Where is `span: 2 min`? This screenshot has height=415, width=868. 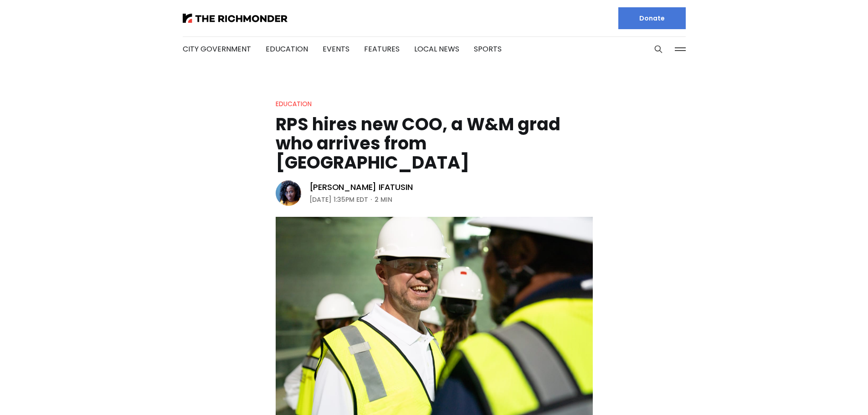
span: 2 min is located at coordinates (383, 200).